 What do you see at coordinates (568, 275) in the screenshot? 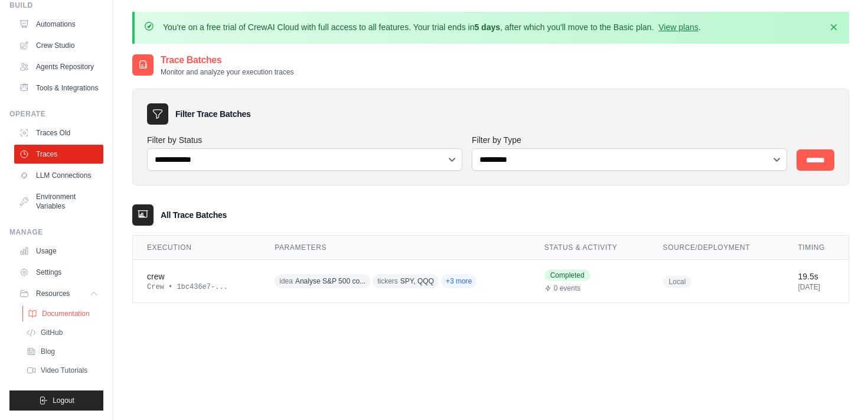
I see `span: Completed` at bounding box center [568, 275].